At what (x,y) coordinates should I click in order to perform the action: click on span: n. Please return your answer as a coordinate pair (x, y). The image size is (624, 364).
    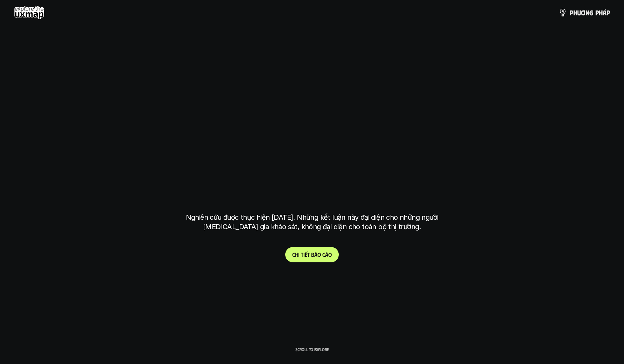
    Looking at the image, I should click on (587, 13).